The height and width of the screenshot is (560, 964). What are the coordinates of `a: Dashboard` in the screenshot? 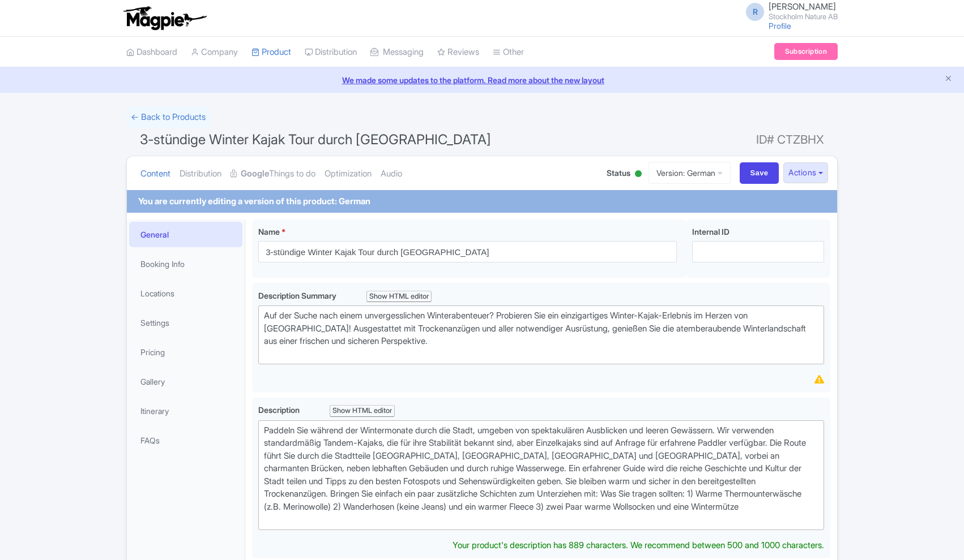 It's located at (151, 52).